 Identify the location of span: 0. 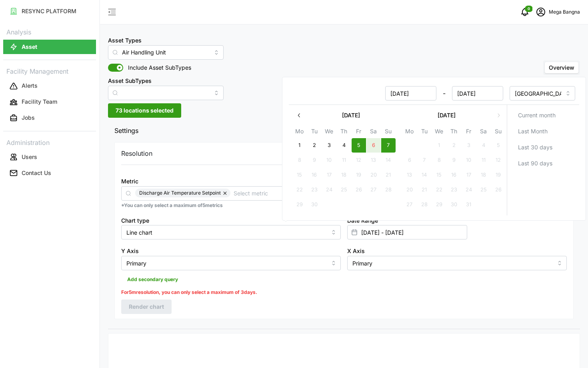
(529, 9).